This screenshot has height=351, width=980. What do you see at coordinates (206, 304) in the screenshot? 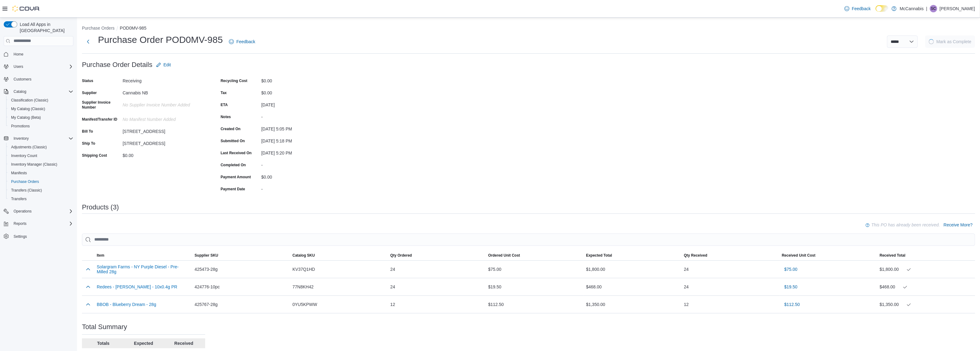
I see `span: 425767-28g` at bounding box center [206, 304].